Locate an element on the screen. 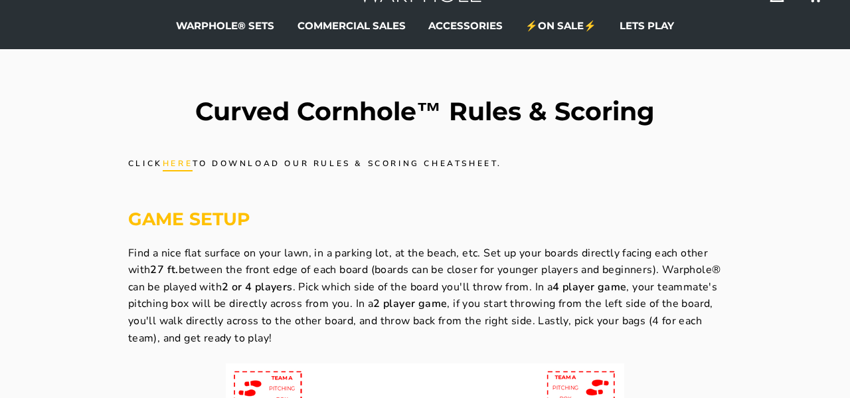 This screenshot has height=398, width=850. a: WARPHOLE® SETS is located at coordinates (225, 26).